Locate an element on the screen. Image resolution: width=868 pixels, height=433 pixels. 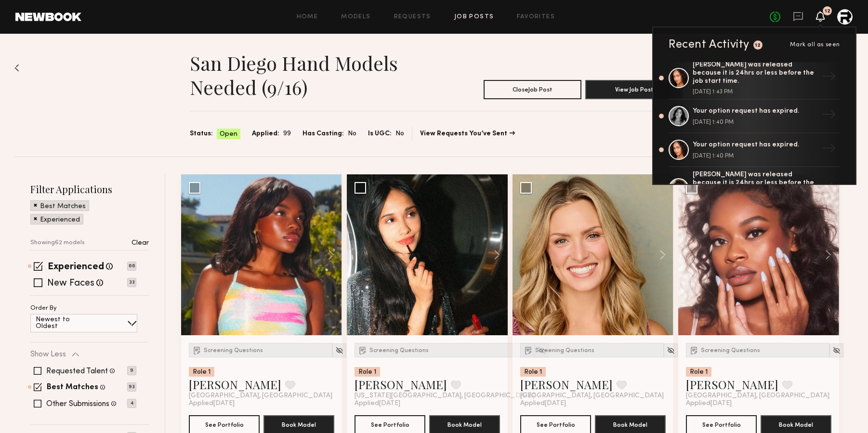
a: Requests is located at coordinates (413, 17).